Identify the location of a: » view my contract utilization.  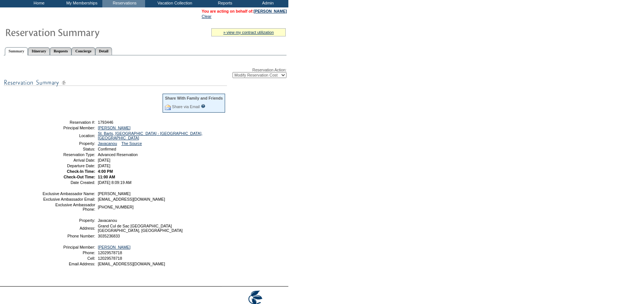
(249, 32).